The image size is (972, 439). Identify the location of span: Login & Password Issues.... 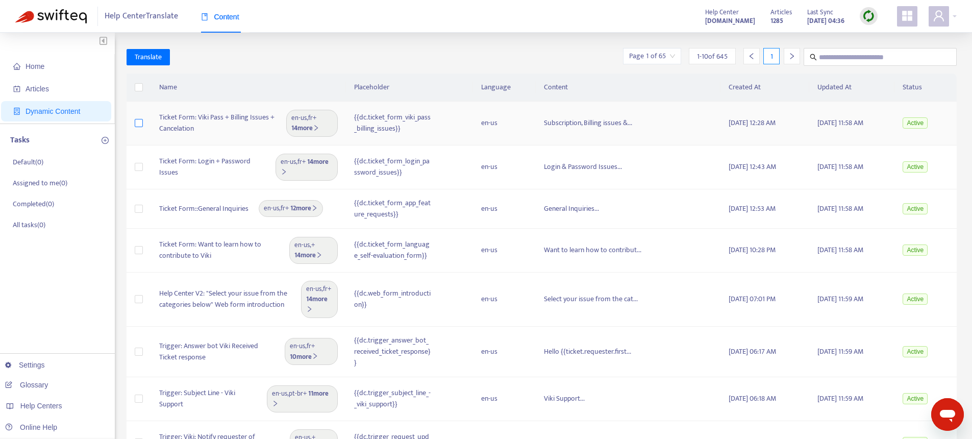
(583, 166).